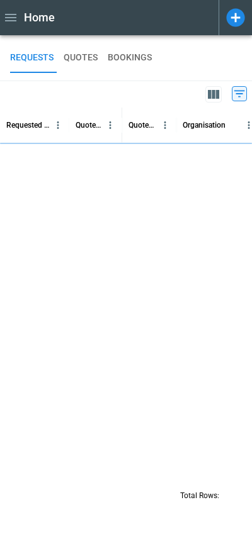 Image resolution: width=252 pixels, height=539 pixels. I want to click on div: Quoted Price, so click(142, 125).